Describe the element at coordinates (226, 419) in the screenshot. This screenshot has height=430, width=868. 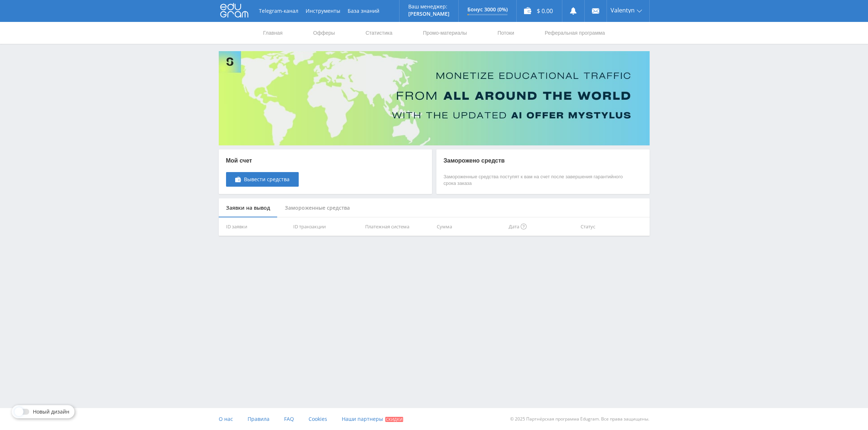
I see `a: О нас` at that location.